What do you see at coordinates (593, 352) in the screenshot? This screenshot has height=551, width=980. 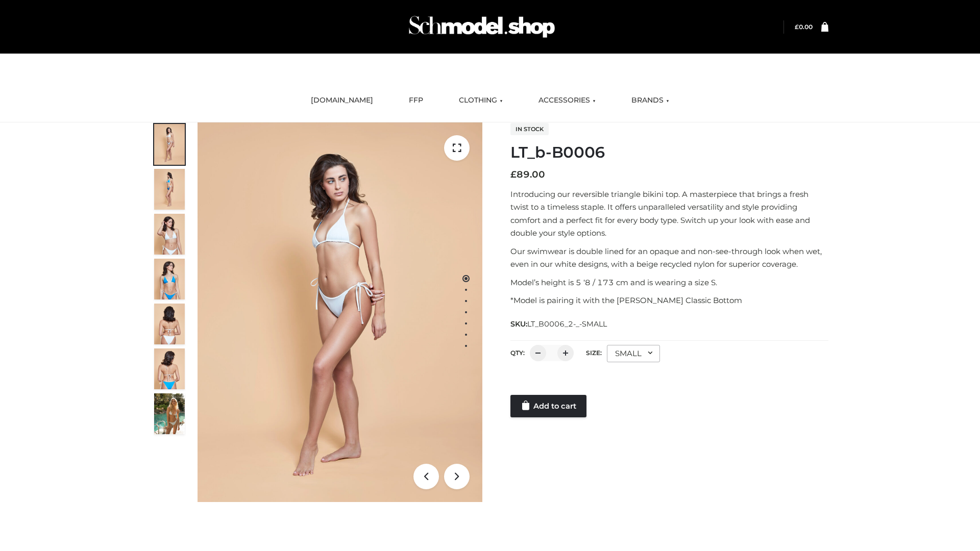 I see `label: Size:` at bounding box center [593, 352].